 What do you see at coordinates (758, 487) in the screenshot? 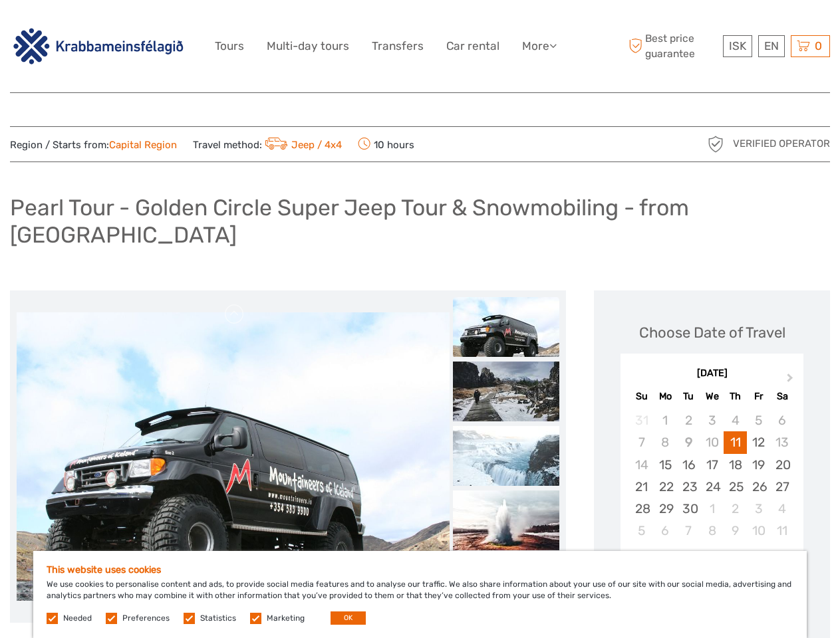
I see `div: Choose Friday, September 26th, 2025` at bounding box center [758, 487].